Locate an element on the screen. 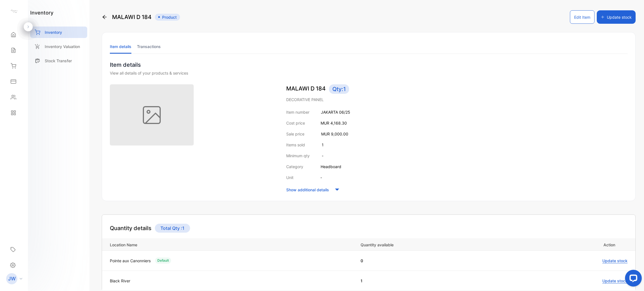  img: item is located at coordinates (152, 115).